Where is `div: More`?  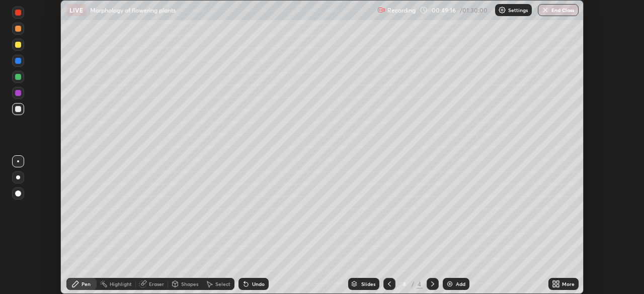 div: More is located at coordinates (568, 284).